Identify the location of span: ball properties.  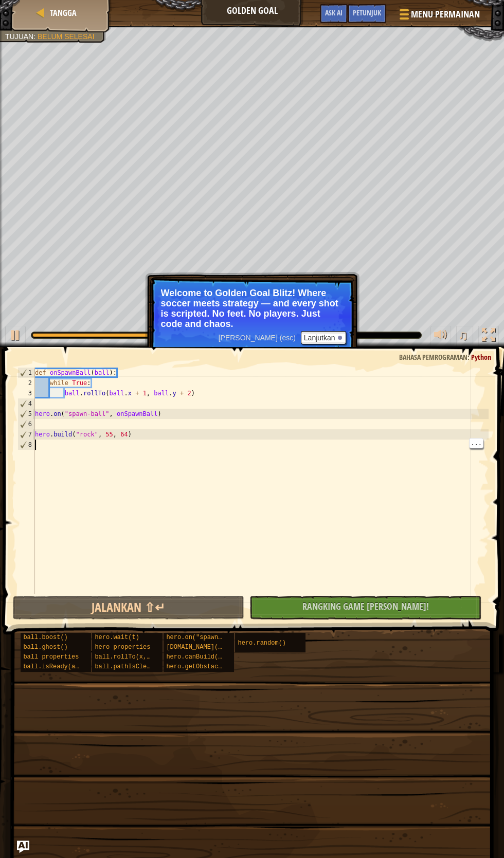
(51, 657).